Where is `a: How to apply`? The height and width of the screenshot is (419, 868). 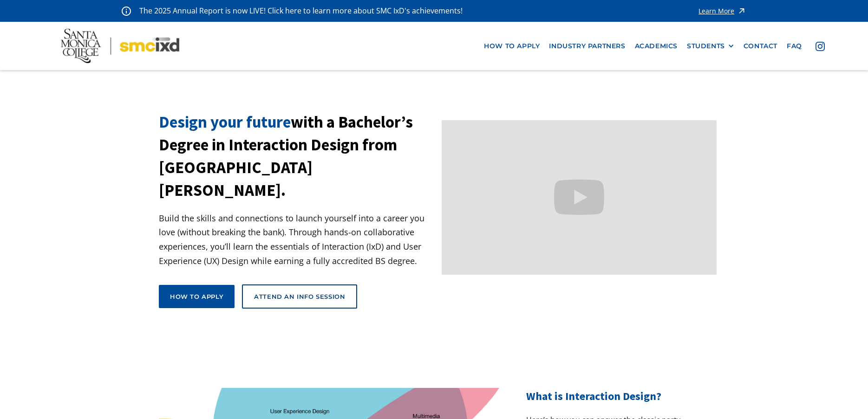 a: How to apply is located at coordinates (196, 296).